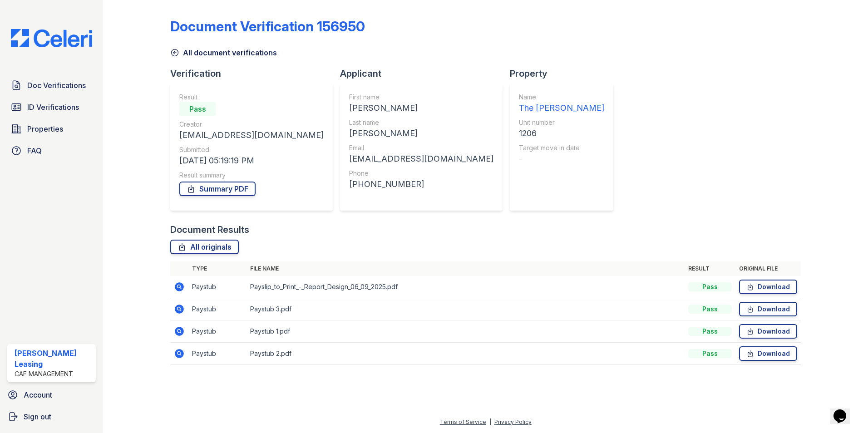  What do you see at coordinates (421, 148) in the screenshot?
I see `div: Email` at bounding box center [421, 148].